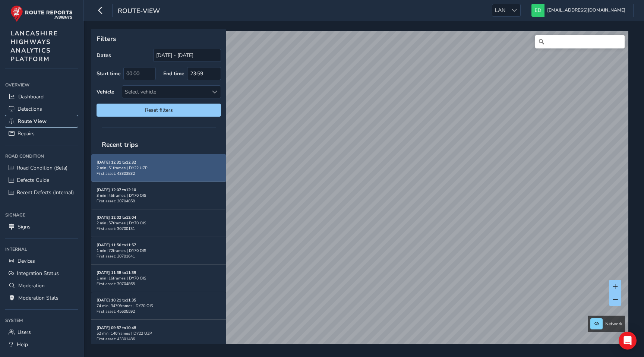 The width and height of the screenshot is (644, 357). I want to click on span: Dashboard, so click(31, 96).